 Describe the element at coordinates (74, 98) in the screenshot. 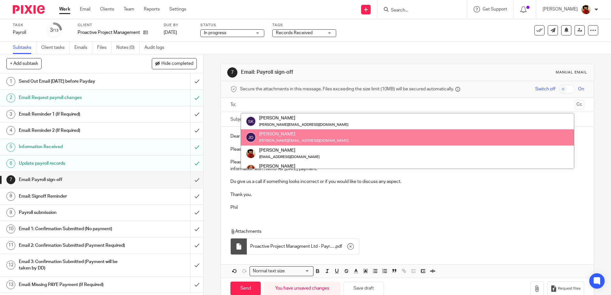

I see `h1: Email: Request payroll changes` at that location.